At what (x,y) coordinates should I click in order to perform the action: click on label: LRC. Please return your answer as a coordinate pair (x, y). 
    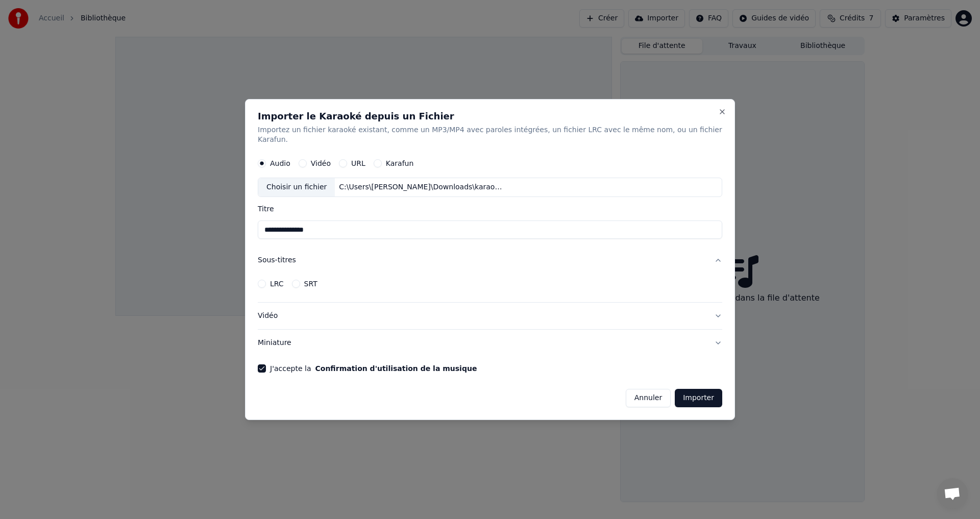
    Looking at the image, I should click on (277, 284).